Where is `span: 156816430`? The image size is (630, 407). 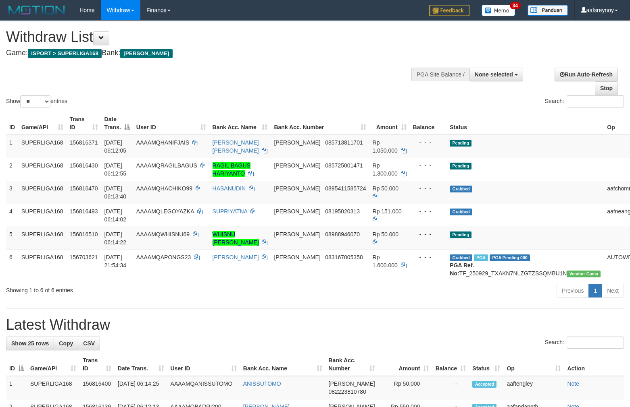
span: 156816430 is located at coordinates (84, 166).